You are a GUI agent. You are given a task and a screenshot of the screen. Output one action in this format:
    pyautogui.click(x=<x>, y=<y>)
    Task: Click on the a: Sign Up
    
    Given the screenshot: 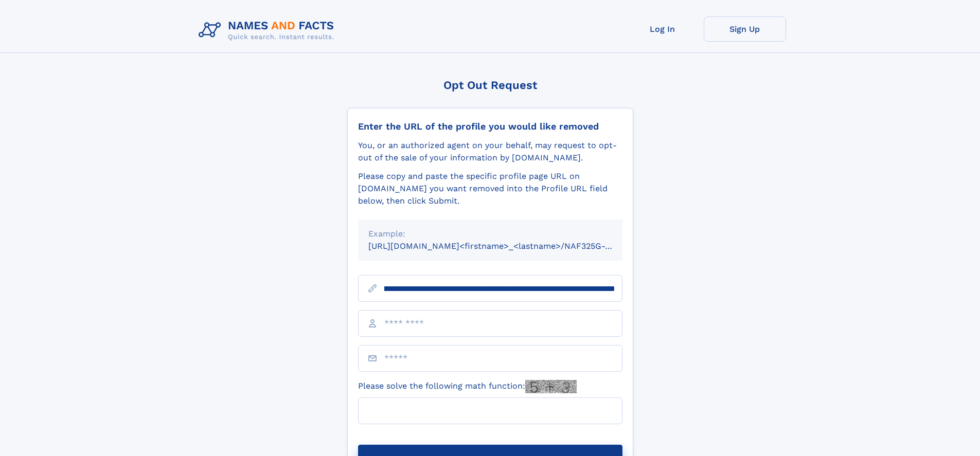 What is the action you would take?
    pyautogui.click(x=745, y=29)
    